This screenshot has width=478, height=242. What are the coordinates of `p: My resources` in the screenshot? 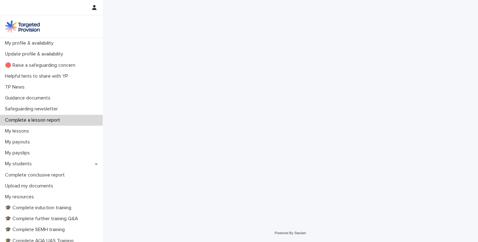 It's located at (21, 196).